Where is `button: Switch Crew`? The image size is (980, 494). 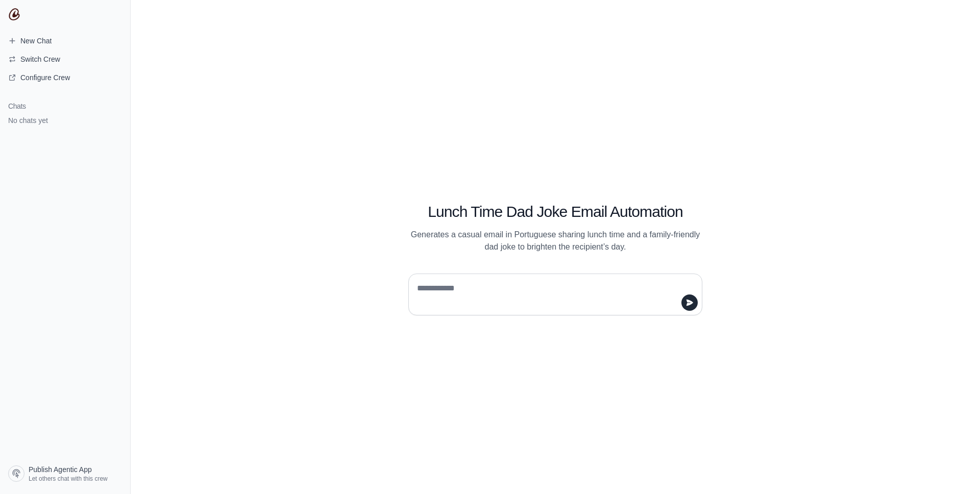 button: Switch Crew is located at coordinates (65, 59).